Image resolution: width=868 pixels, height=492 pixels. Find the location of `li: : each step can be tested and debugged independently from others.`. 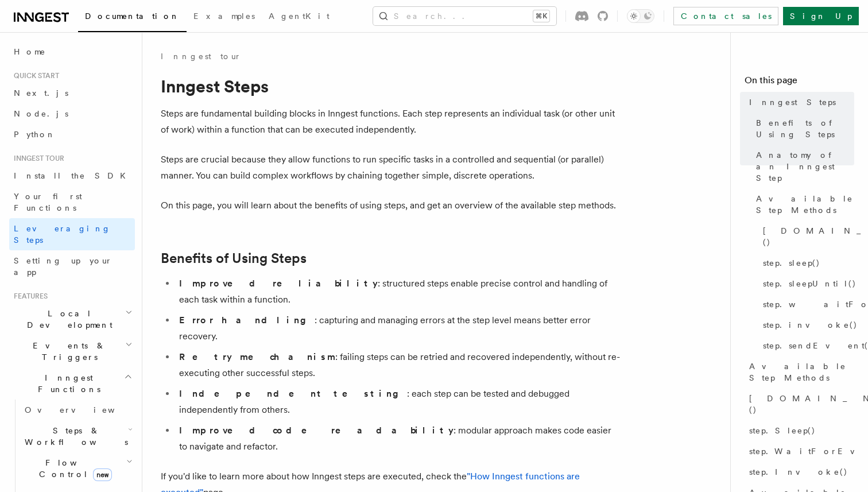

li: : each step can be tested and debugged independently from others. is located at coordinates (398, 402).